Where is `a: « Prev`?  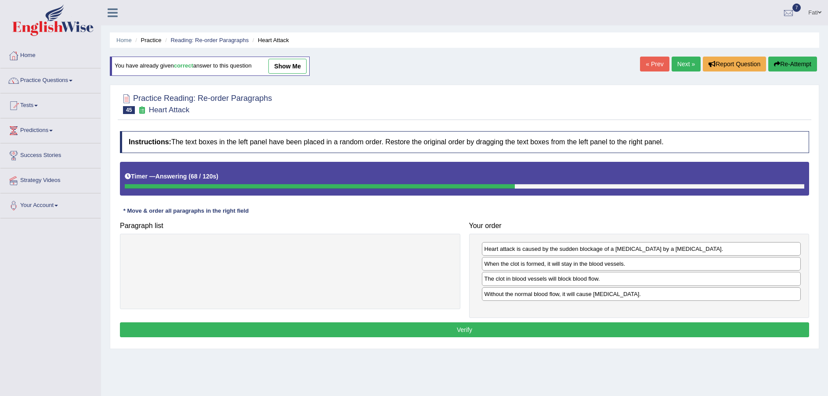 a: « Prev is located at coordinates (654, 64).